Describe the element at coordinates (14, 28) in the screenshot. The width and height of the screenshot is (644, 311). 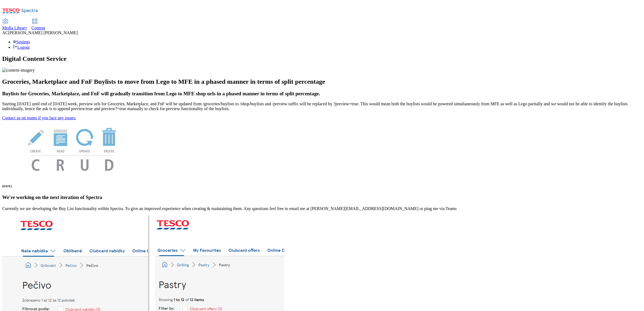
I see `span: Media Library` at that location.